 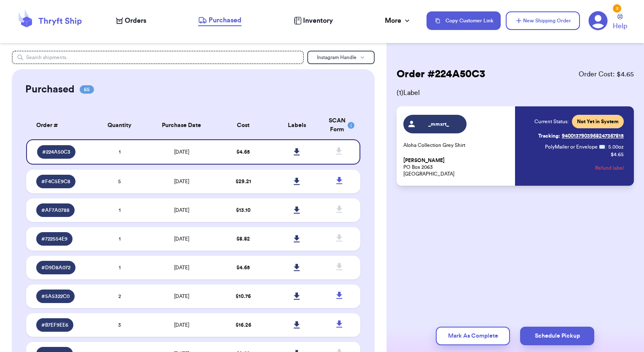 I want to click on th: Labels, so click(x=297, y=125).